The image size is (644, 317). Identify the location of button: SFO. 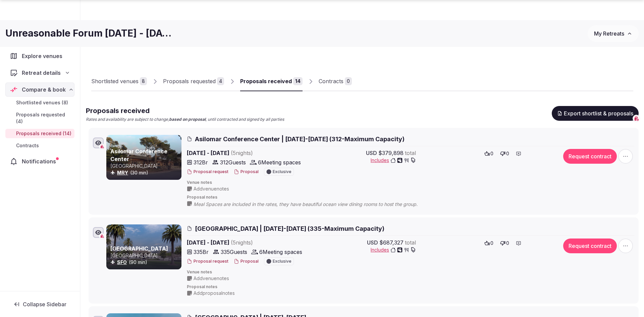
(122, 262).